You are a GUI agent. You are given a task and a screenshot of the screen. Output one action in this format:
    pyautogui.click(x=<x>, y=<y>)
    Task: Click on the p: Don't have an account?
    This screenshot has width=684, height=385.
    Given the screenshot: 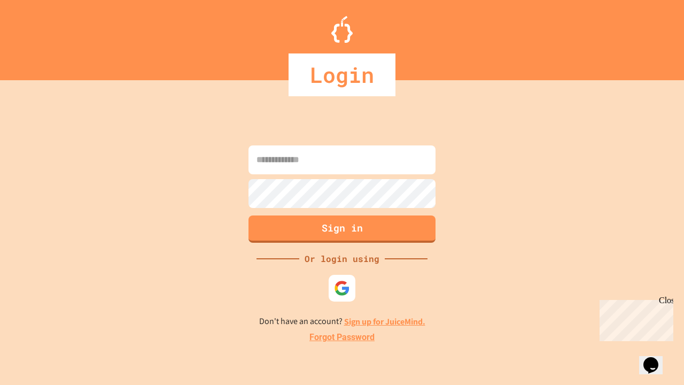 What is the action you would take?
    pyautogui.click(x=342, y=321)
    